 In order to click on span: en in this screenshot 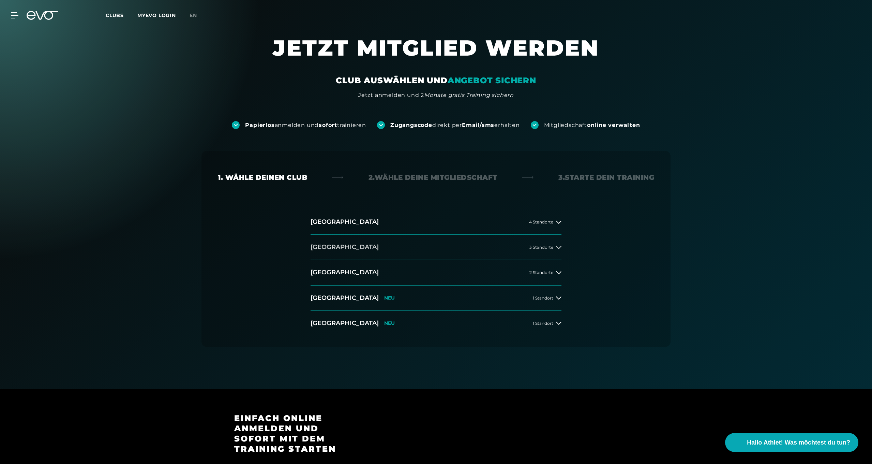, I will do `click(193, 15)`.